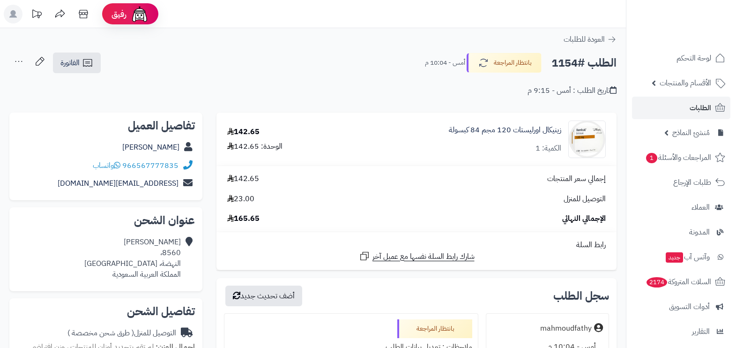  I want to click on a: الطلبات, so click(681, 108).